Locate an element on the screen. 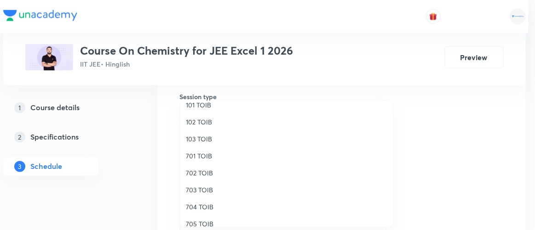 This screenshot has height=230, width=535. span: 101 TOIB is located at coordinates (286, 105).